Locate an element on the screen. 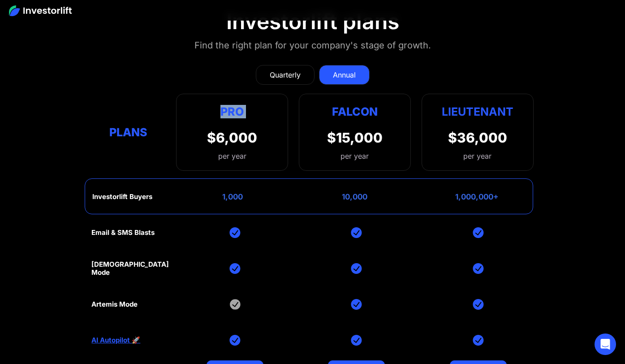  div: Artemis Mode is located at coordinates (115, 304).